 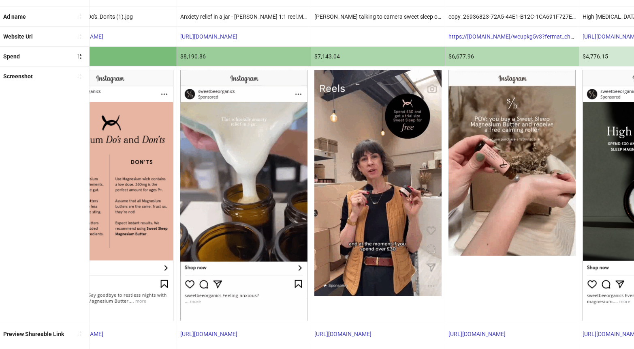 What do you see at coordinates (18, 76) in the screenshot?
I see `b: Screenshot` at bounding box center [18, 76].